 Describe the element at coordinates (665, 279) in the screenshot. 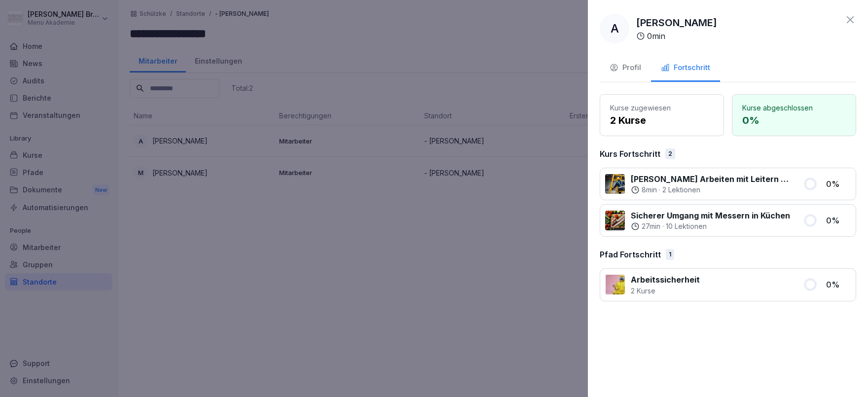

I see `p: Arbeitssicherheit` at that location.